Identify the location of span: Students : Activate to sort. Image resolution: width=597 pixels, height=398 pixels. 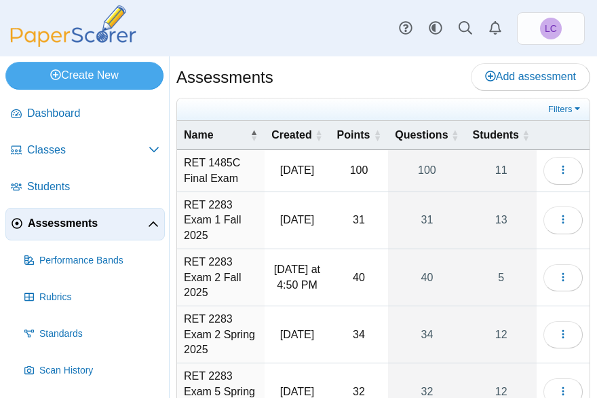
(526, 135).